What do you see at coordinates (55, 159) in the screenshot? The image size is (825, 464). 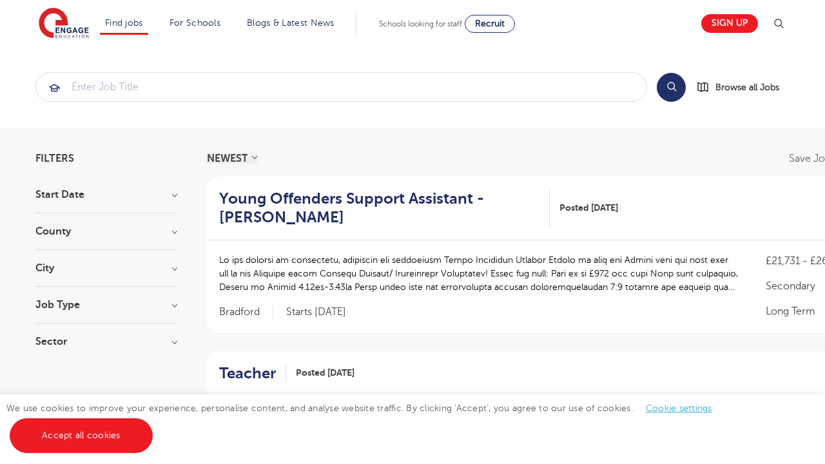 I see `span: Filters` at bounding box center [55, 159].